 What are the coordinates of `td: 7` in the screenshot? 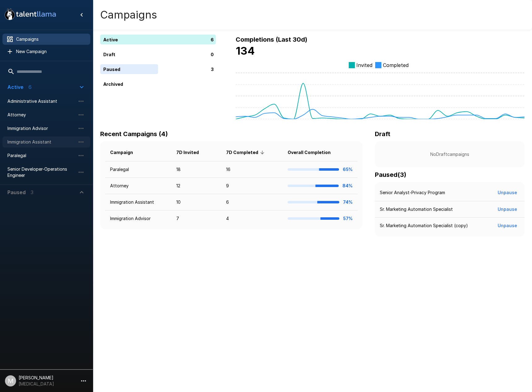 It's located at (196, 218).